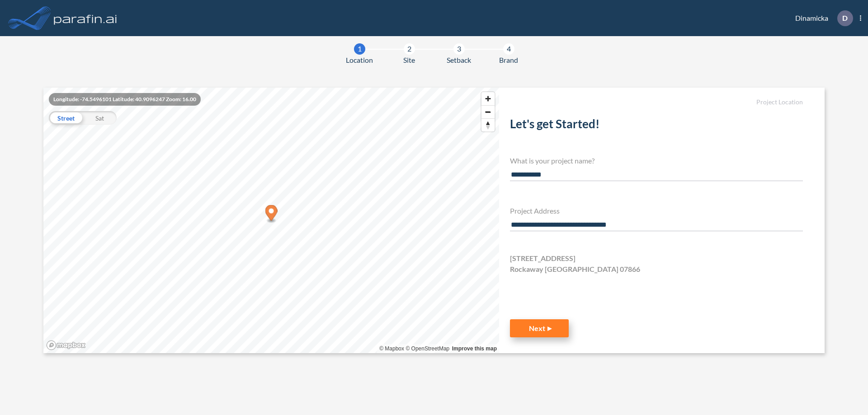 This screenshot has height=415, width=868. I want to click on div: Dinamicka, so click(821, 18).